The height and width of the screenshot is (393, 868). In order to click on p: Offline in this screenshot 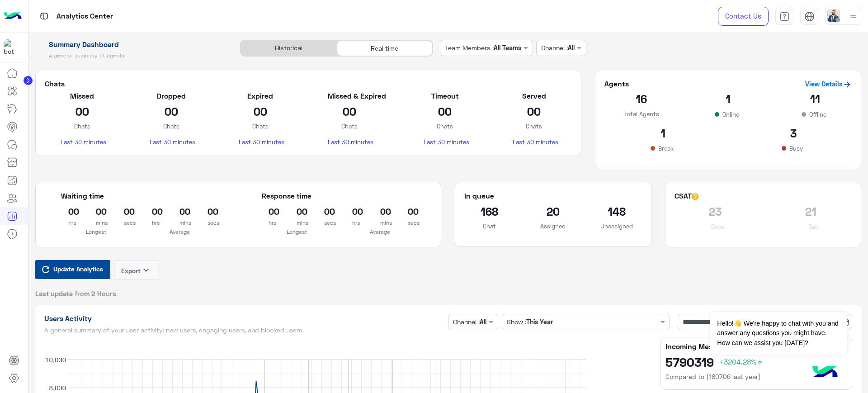, I will do `click(818, 115)`.